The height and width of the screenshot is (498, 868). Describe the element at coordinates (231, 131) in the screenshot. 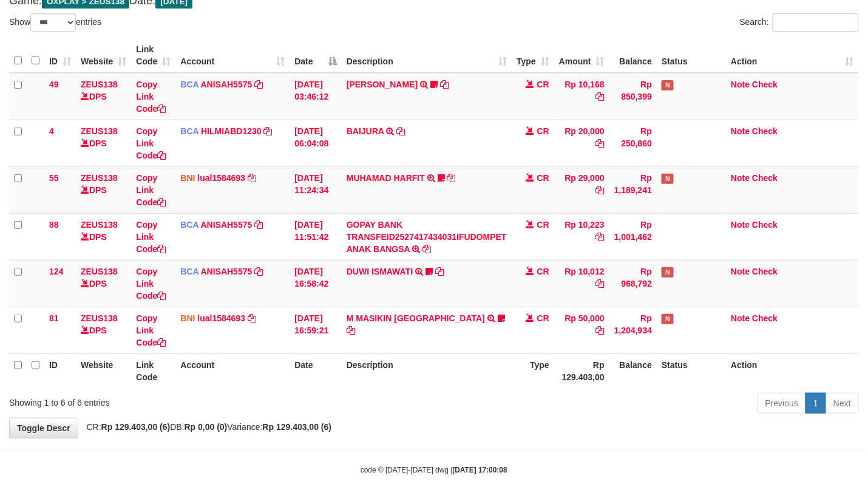

I see `a: HILMIABD1230` at that location.